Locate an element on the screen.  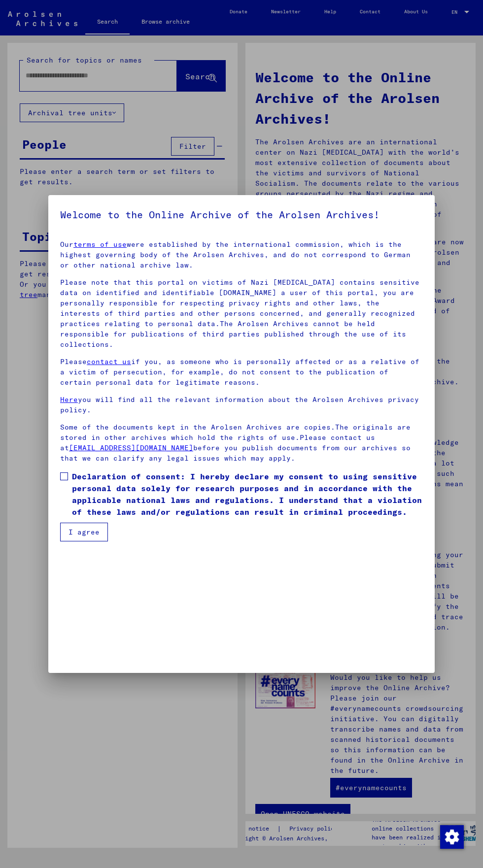
p: Some of the documents kept in the Arolsen Archives are copies.The originals are stored in other a... is located at coordinates (242, 443).